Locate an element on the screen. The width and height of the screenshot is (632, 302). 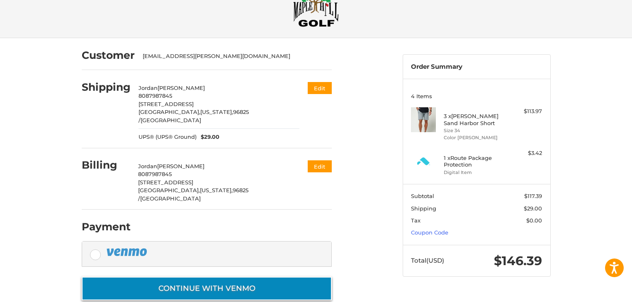
li: Size 34 is located at coordinates (475, 131).